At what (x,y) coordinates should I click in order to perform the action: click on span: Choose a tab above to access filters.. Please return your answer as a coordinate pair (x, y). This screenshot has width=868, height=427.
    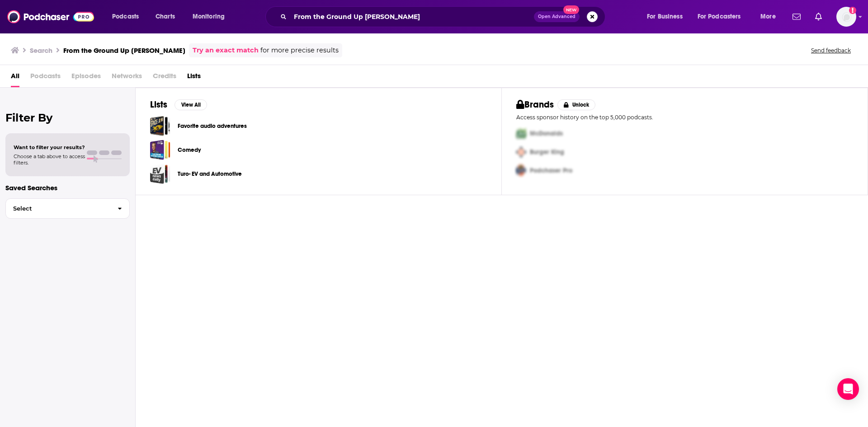
    Looking at the image, I should click on (50, 160).